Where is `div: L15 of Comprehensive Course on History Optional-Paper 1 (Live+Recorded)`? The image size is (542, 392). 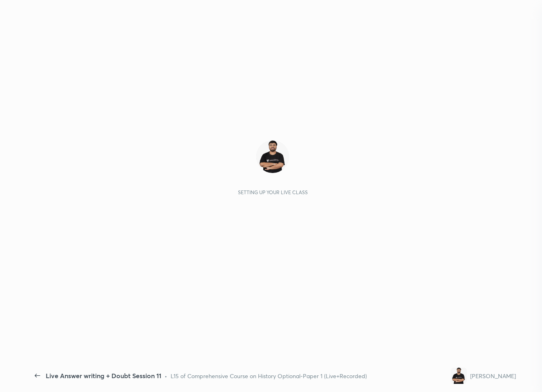 div: L15 of Comprehensive Course on History Optional-Paper 1 (Live+Recorded) is located at coordinates (268, 376).